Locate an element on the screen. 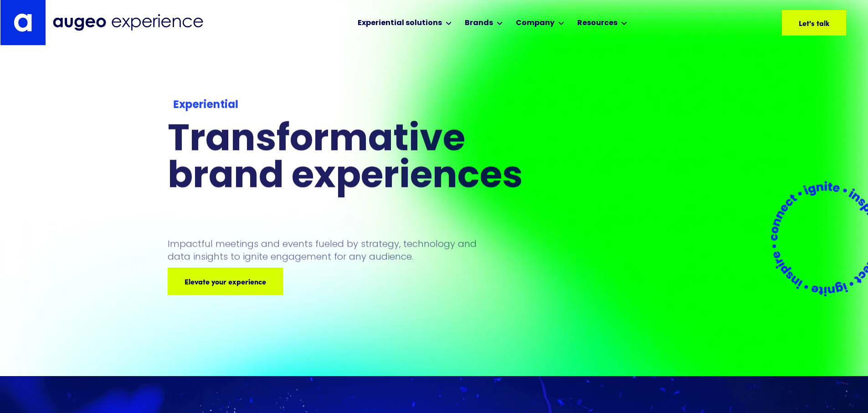  div: Brands is located at coordinates (479, 23).